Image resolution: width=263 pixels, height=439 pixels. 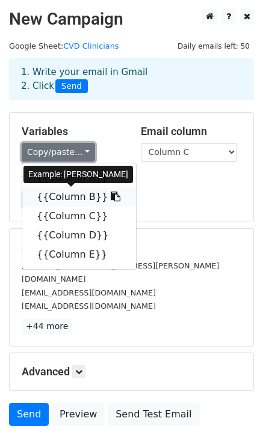 I want to click on a: +44 more, so click(x=47, y=326).